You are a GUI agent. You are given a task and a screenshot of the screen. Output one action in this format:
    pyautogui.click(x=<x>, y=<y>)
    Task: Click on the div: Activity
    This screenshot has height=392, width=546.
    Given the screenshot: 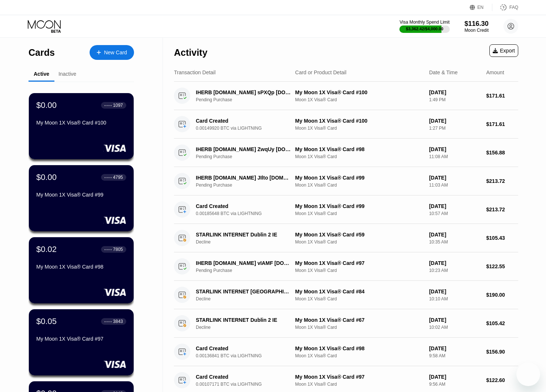 What is the action you would take?
    pyautogui.click(x=190, y=52)
    